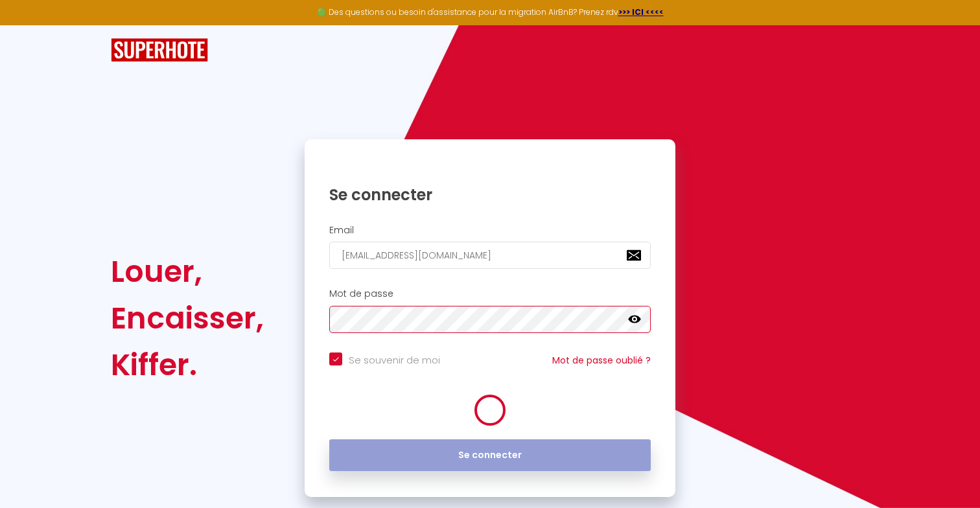 The width and height of the screenshot is (980, 508). Describe the element at coordinates (641, 11) in the screenshot. I see `strong: >>> ICI <<<<` at that location.